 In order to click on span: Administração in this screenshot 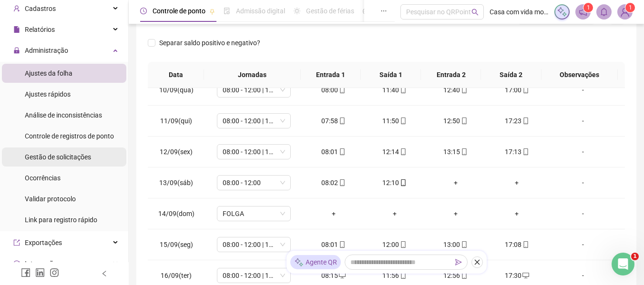, I will do `click(46, 51)`.